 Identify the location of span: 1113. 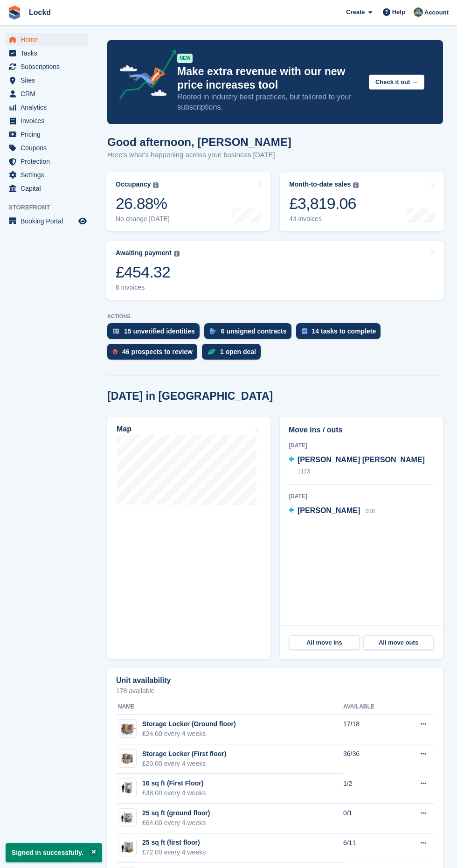
(303, 472).